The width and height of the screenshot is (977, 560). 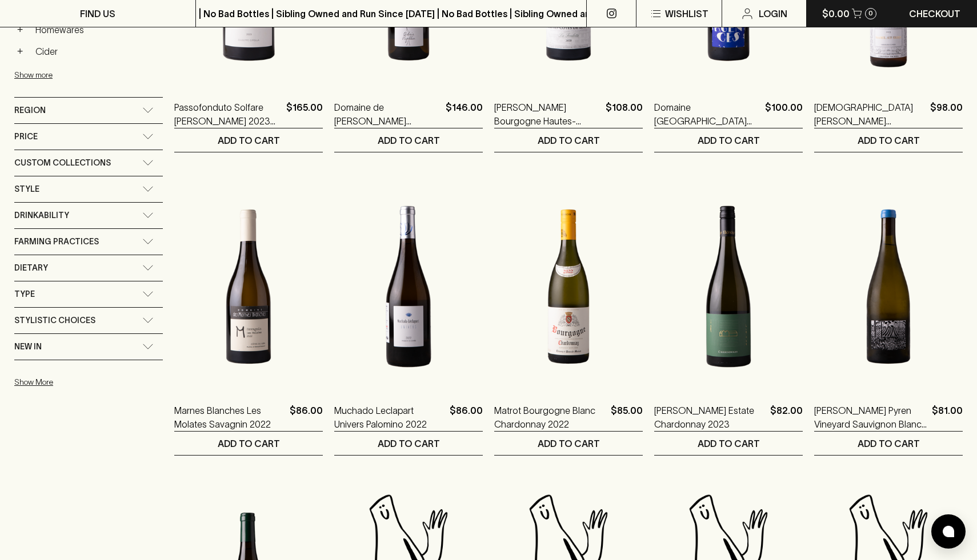 What do you see at coordinates (62, 163) in the screenshot?
I see `span: Custom Collections` at bounding box center [62, 163].